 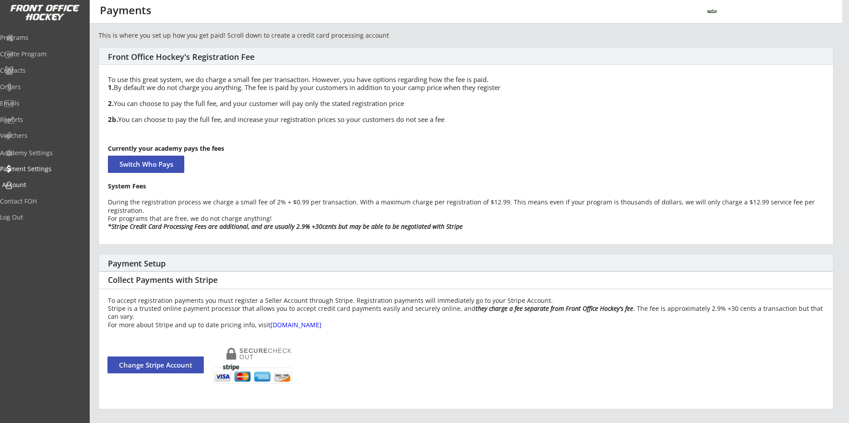 What do you see at coordinates (306, 57) in the screenshot?
I see `div: Front Office Hockey's Registration Fee` at bounding box center [306, 57].